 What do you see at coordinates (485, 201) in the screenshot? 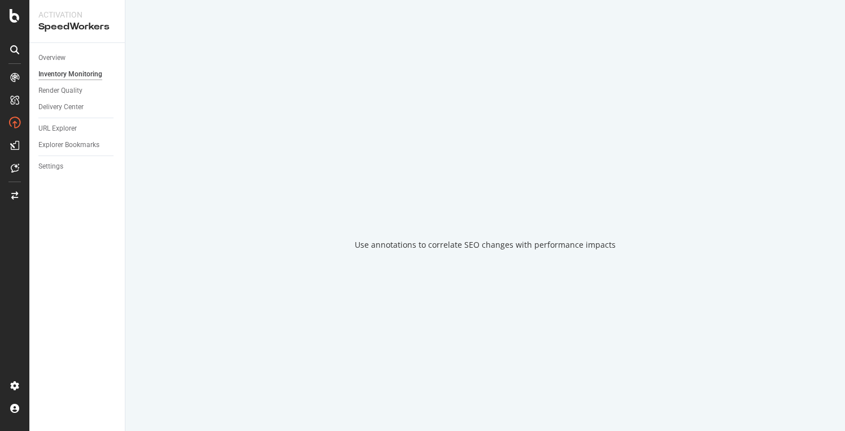
I see `div: animation` at bounding box center [485, 201].